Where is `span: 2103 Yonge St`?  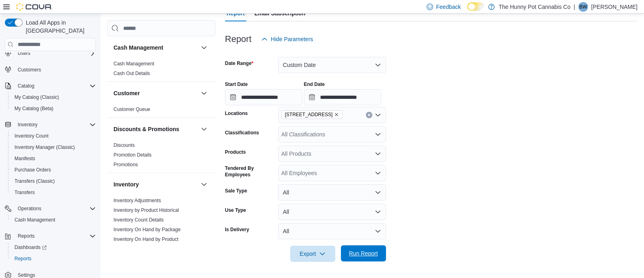 span: 2103 Yonge St is located at coordinates (312, 115).